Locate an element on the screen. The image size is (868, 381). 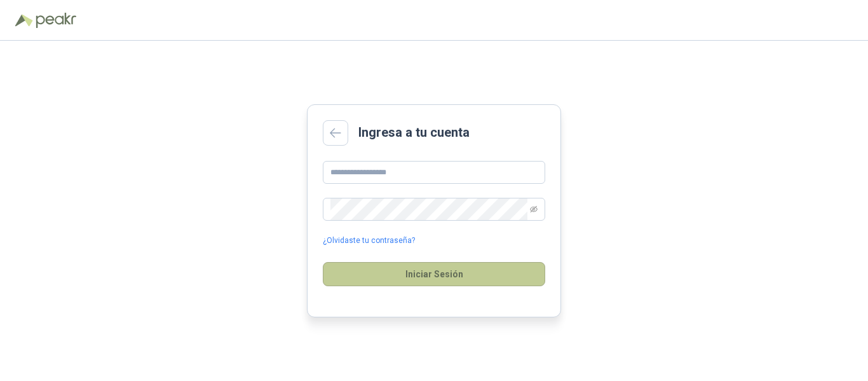
h2: Ingresa a tu cuenta is located at coordinates (413, 132).